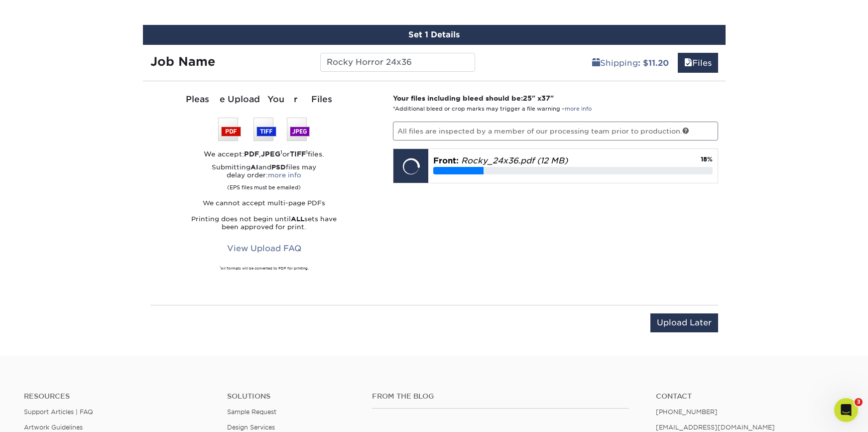  I want to click on div: All formats will be converted to PDF for printing., so click(264, 268).